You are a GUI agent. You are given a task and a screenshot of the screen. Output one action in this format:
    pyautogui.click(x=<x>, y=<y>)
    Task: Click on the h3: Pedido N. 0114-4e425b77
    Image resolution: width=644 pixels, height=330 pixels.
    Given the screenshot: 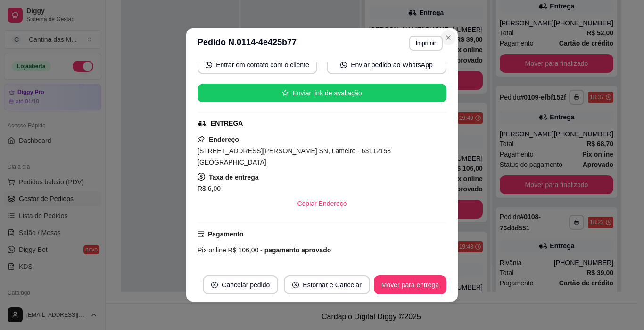 What is the action you would take?
    pyautogui.click(x=247, y=43)
    